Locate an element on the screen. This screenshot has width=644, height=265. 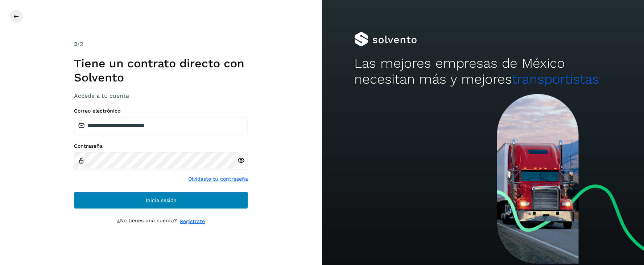
h2: Las mejores empresas de México necesitan más y mejores is located at coordinates (483, 71).